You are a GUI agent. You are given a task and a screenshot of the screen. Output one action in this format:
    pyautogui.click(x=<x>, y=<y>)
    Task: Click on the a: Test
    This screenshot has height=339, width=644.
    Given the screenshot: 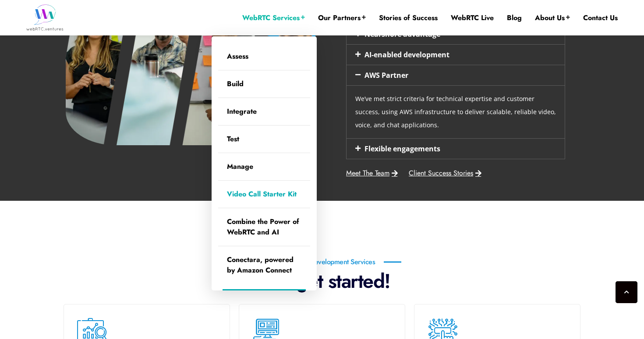 What is the action you would take?
    pyautogui.click(x=264, y=139)
    